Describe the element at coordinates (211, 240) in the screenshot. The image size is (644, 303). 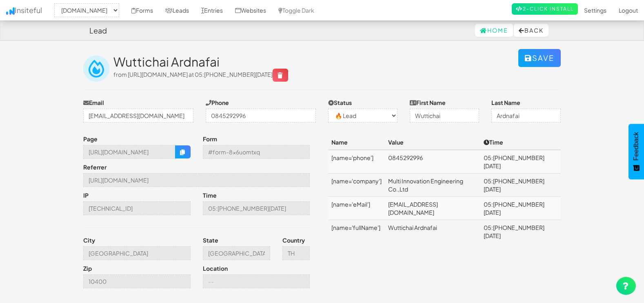
I see `label: State` at that location.